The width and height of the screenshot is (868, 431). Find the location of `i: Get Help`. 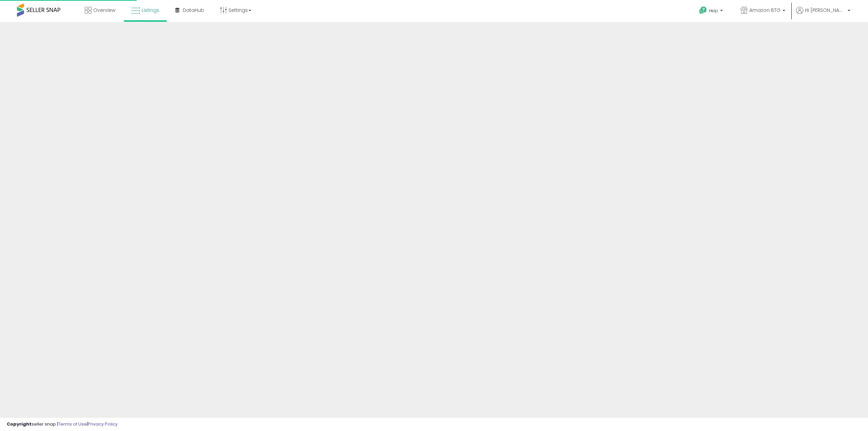

i: Get Help is located at coordinates (703, 10).